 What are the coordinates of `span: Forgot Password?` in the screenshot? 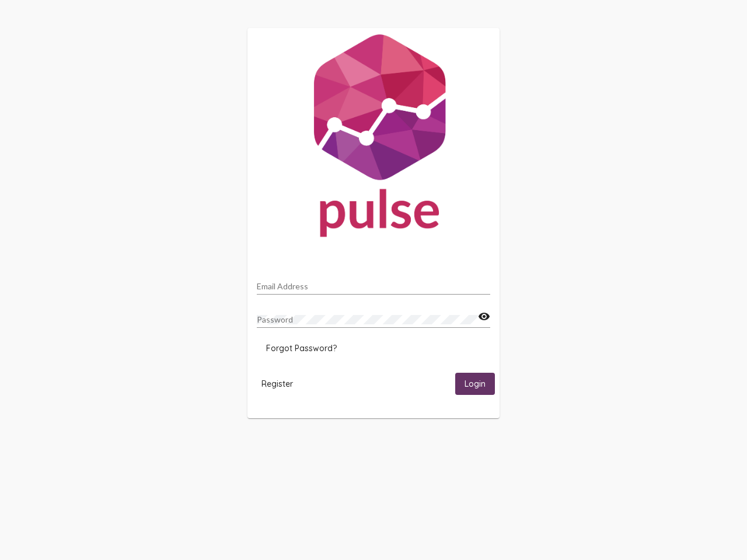 It's located at (301, 349).